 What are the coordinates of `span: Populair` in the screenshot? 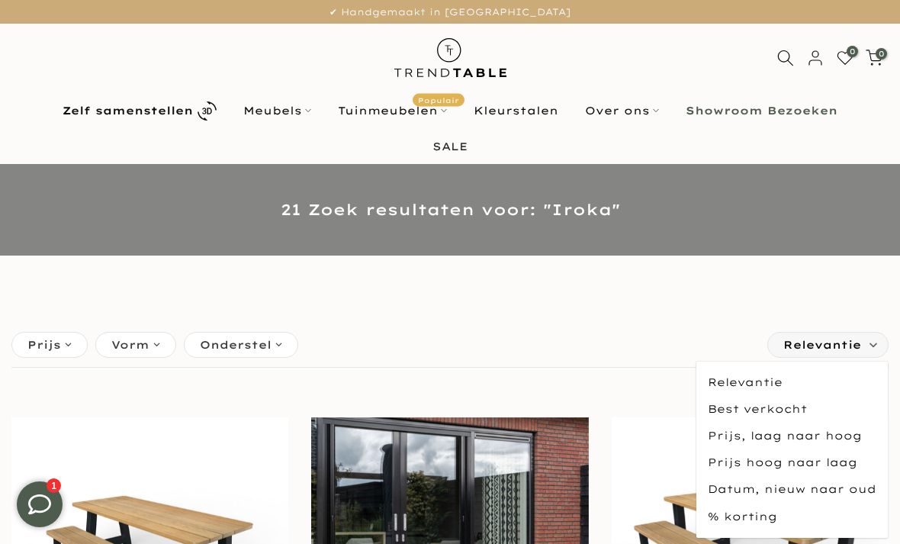 It's located at (439, 100).